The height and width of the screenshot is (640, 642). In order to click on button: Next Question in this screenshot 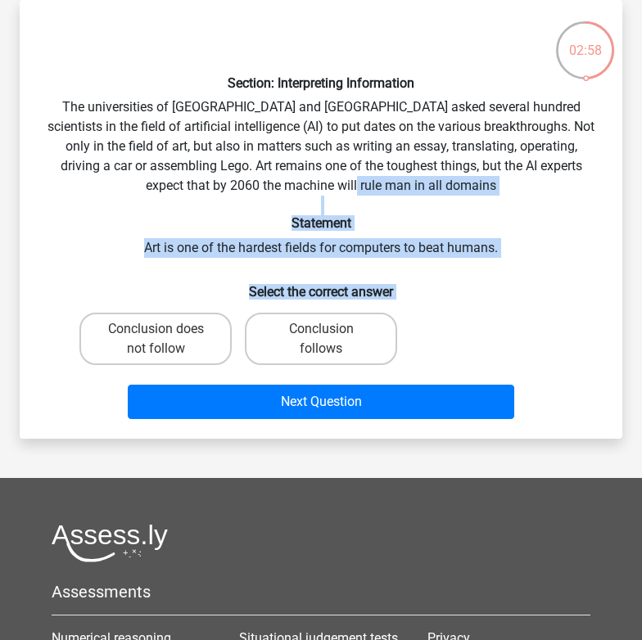, I will do `click(321, 402)`.